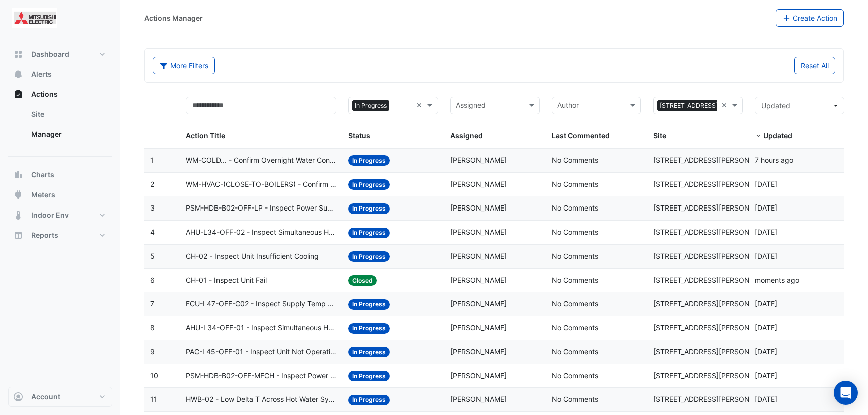  What do you see at coordinates (18, 54) in the screenshot?
I see `app-icon: Dashboard` at bounding box center [18, 54].